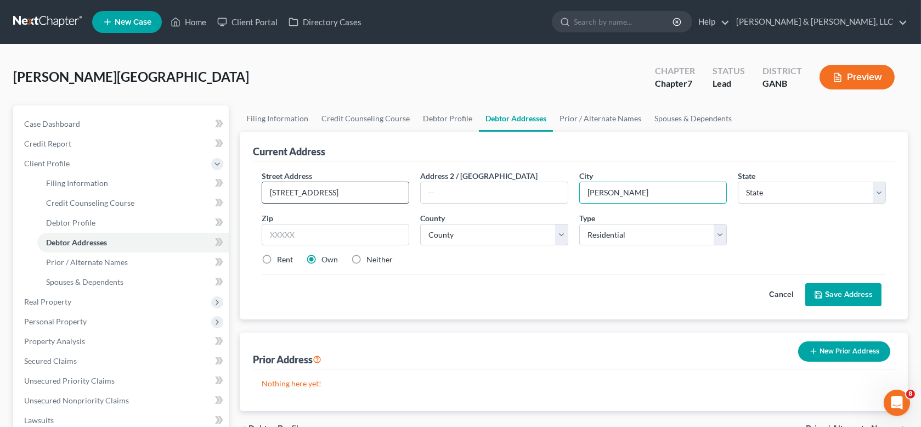  What do you see at coordinates (432, 218) in the screenshot?
I see `span: County` at bounding box center [432, 218].